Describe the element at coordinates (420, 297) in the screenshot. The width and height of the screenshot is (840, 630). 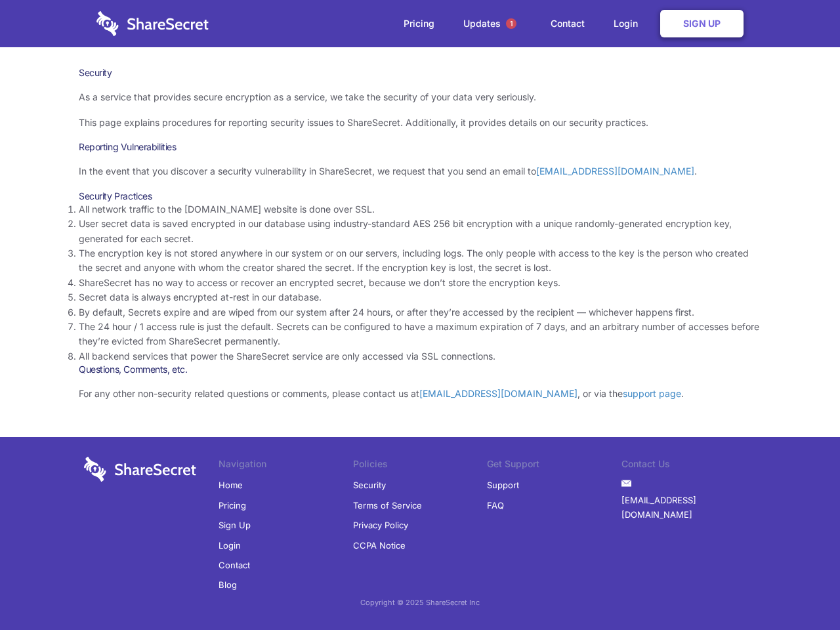
I see `li: Secret data is always encrypted at-rest in our database.` at that location.